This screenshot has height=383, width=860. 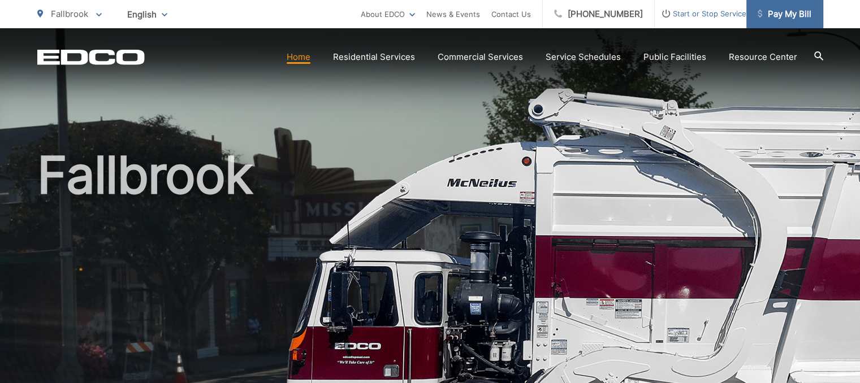 I want to click on a: About EDCO, so click(x=388, y=14).